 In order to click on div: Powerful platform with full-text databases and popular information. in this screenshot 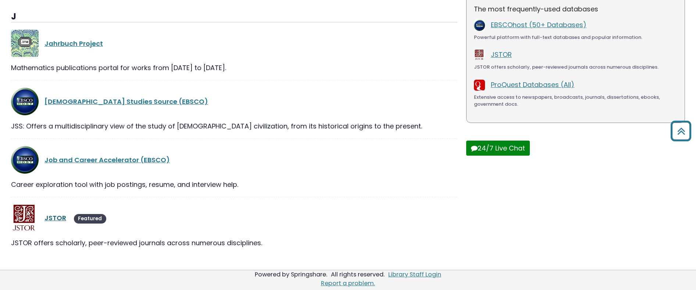, I will do `click(575, 37)`.